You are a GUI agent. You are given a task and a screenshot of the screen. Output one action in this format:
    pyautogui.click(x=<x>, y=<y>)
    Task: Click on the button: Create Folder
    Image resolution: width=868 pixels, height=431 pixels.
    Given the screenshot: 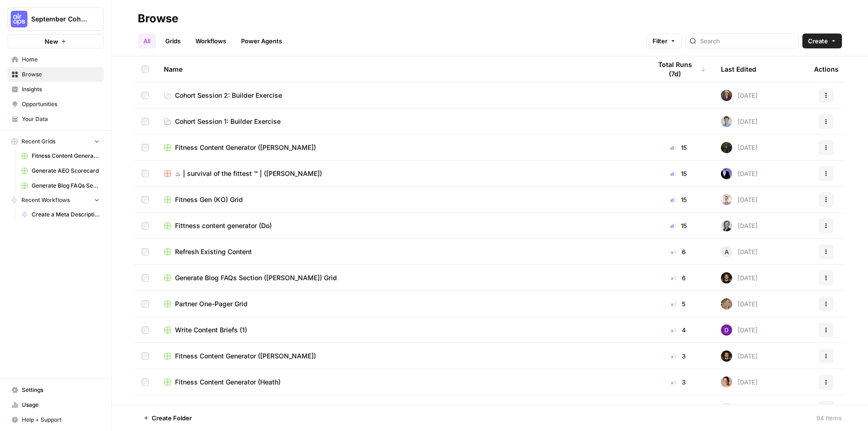 What is the action you would take?
    pyautogui.click(x=168, y=418)
    